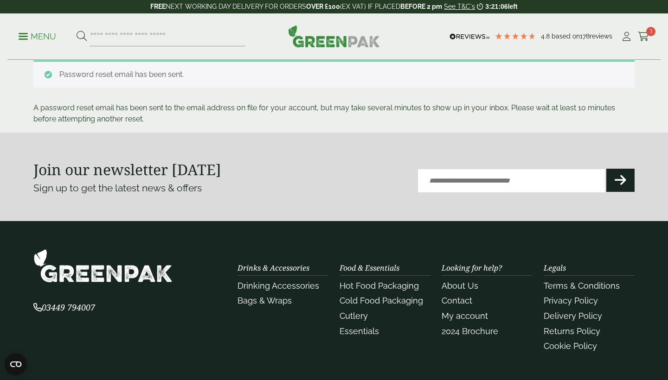 Image resolution: width=668 pixels, height=380 pixels. Describe the element at coordinates (643, 37) in the screenshot. I see `i: Cart` at that location.